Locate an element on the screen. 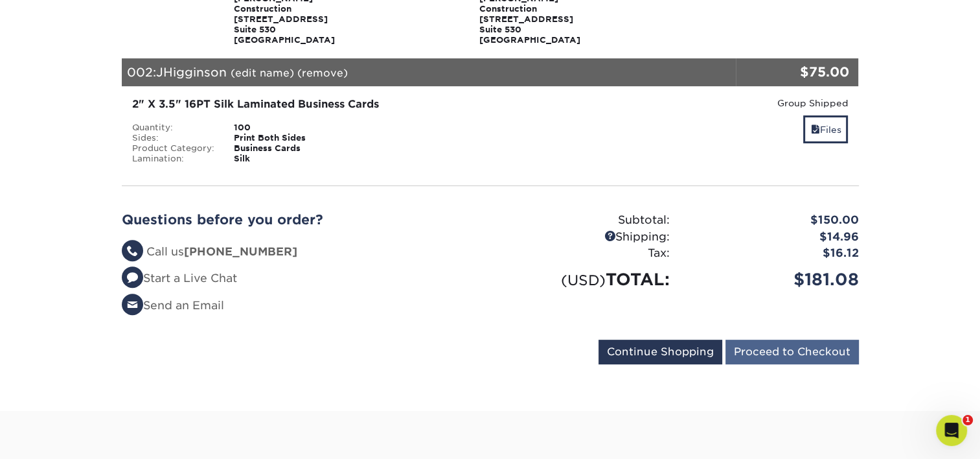  div: Sides: is located at coordinates (173, 138).